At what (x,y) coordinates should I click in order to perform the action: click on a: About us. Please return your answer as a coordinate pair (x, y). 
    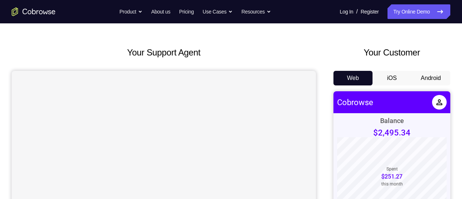
    Looking at the image, I should click on (161, 12).